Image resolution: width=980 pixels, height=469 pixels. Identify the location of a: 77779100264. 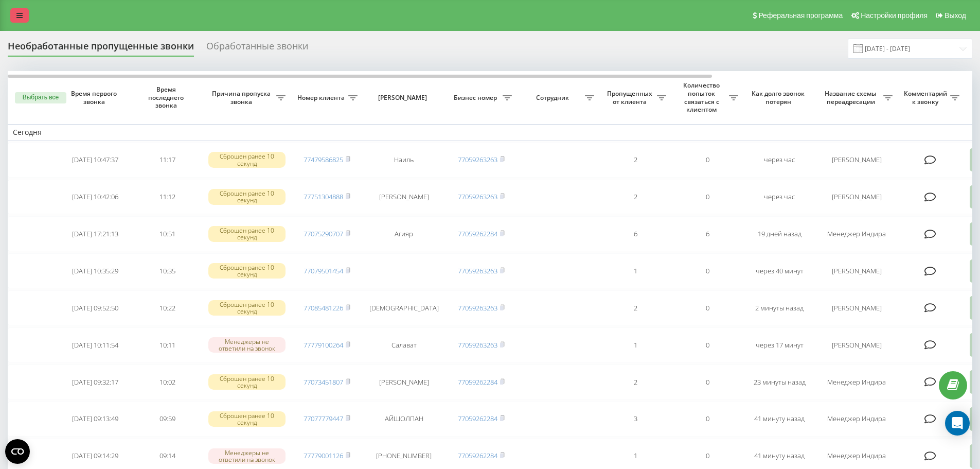
(323, 345).